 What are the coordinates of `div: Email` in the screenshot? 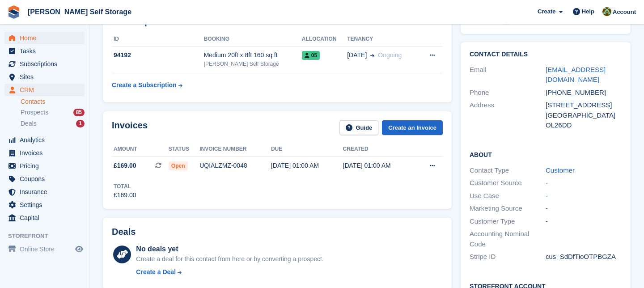 It's located at (508, 75).